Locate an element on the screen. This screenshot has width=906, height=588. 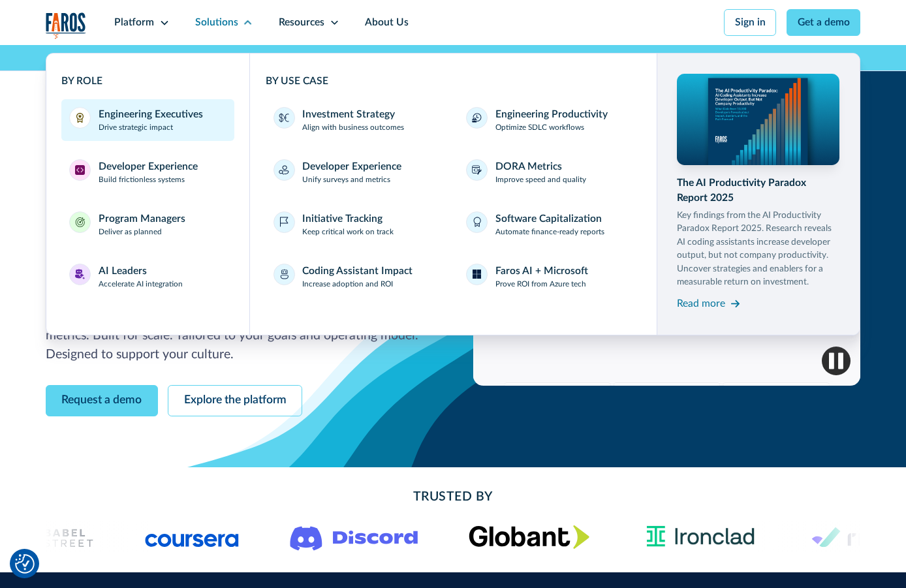
a: DORA MetricsImprove speed and quality is located at coordinates (550, 172).